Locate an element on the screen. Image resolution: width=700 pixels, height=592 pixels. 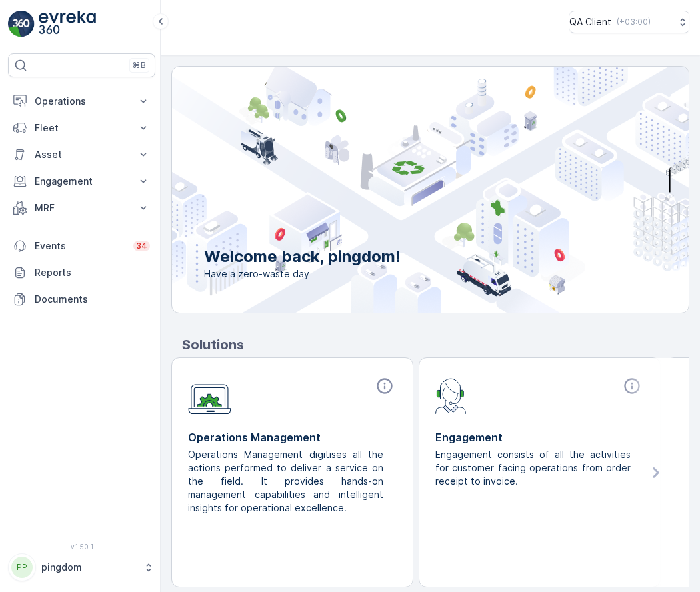
p: QA Client is located at coordinates (590, 22).